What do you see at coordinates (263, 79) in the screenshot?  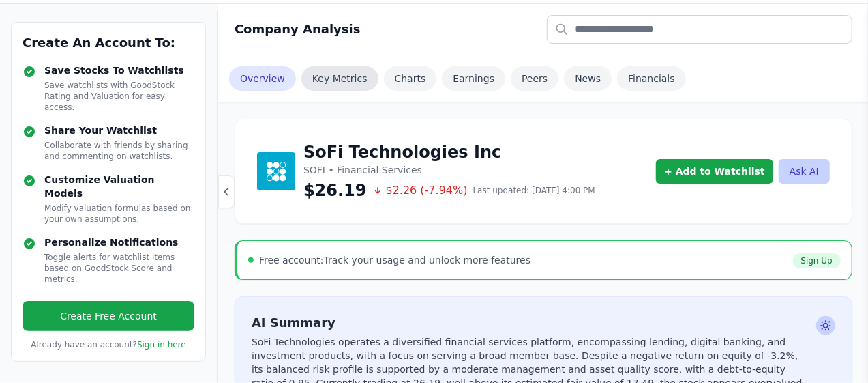 I see `a: Overview` at bounding box center [263, 79].